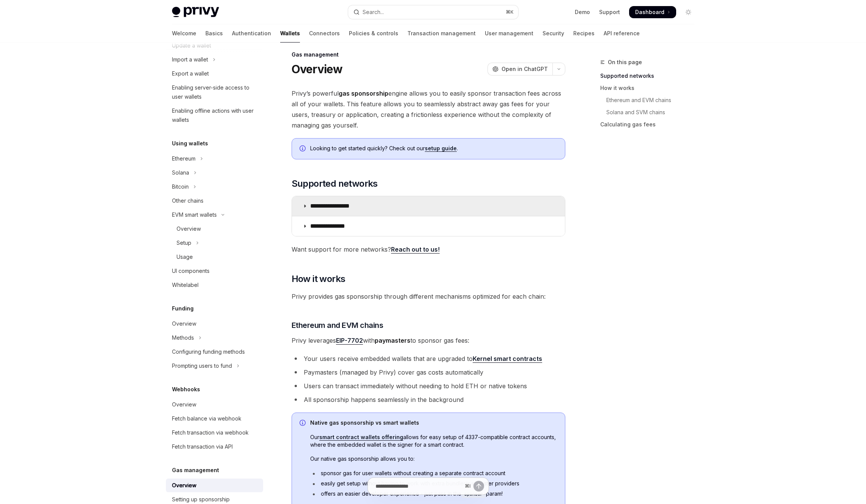 Image resolution: width=866 pixels, height=504 pixels. Describe the element at coordinates (429, 296) in the screenshot. I see `span: Privy provides gas sponsorship through different mechanisms optimized for each chain:` at that location.